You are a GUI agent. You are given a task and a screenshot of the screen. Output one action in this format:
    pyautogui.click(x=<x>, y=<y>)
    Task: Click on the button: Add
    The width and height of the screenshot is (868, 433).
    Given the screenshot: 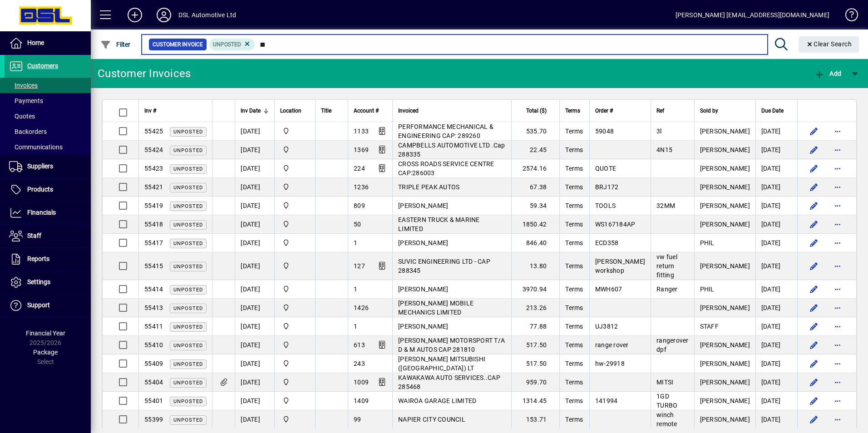 What is the action you would take?
    pyautogui.click(x=828, y=73)
    